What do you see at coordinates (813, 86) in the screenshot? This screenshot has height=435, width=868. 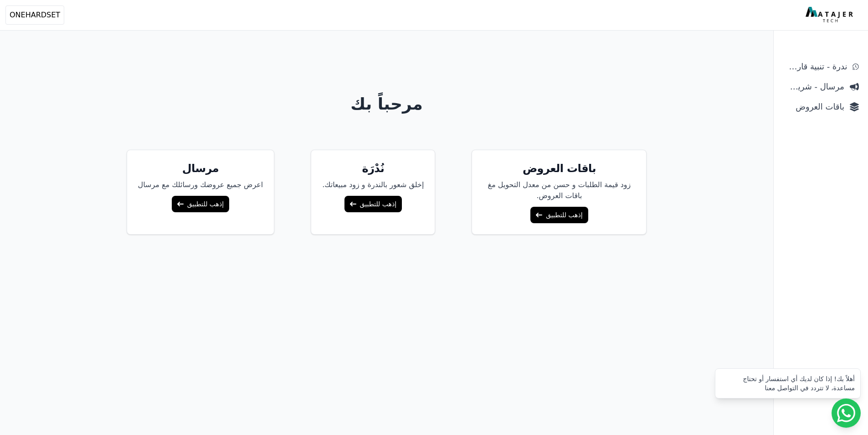 I see `span: مرسال - شريط دعاية` at bounding box center [813, 86].